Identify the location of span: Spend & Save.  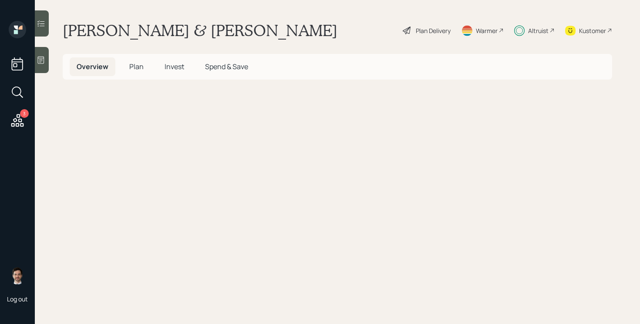
(226, 67).